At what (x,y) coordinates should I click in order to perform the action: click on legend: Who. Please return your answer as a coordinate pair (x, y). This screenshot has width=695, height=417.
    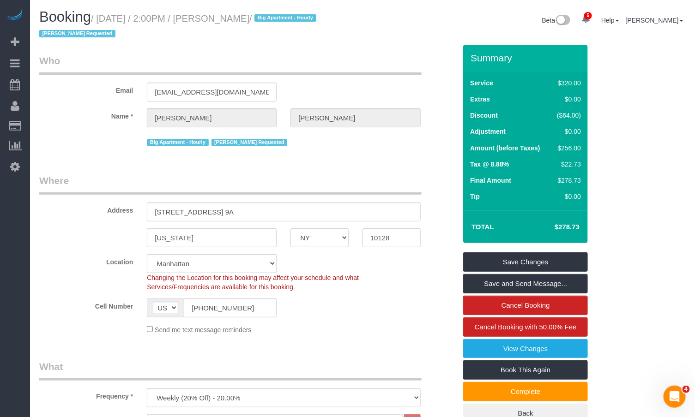
    Looking at the image, I should click on (230, 64).